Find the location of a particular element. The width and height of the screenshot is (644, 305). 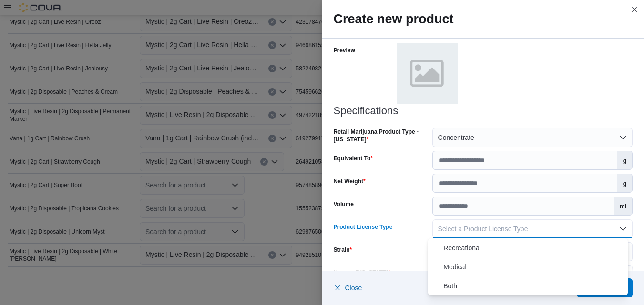

button: Close this dialog is located at coordinates (634, 10).